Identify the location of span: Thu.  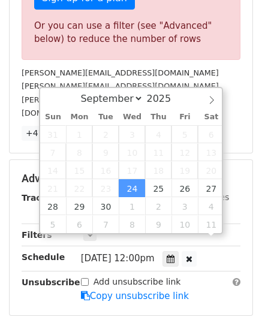
(158, 117).